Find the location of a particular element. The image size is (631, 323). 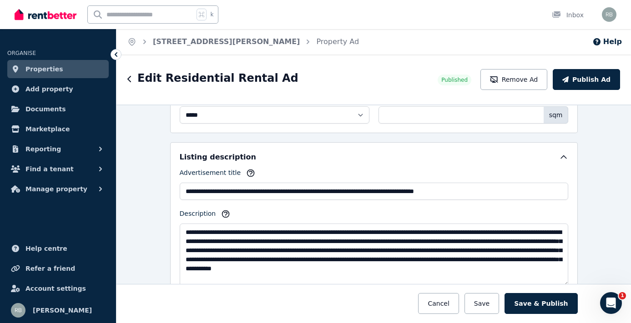

span: Marketplace is located at coordinates (47, 129).